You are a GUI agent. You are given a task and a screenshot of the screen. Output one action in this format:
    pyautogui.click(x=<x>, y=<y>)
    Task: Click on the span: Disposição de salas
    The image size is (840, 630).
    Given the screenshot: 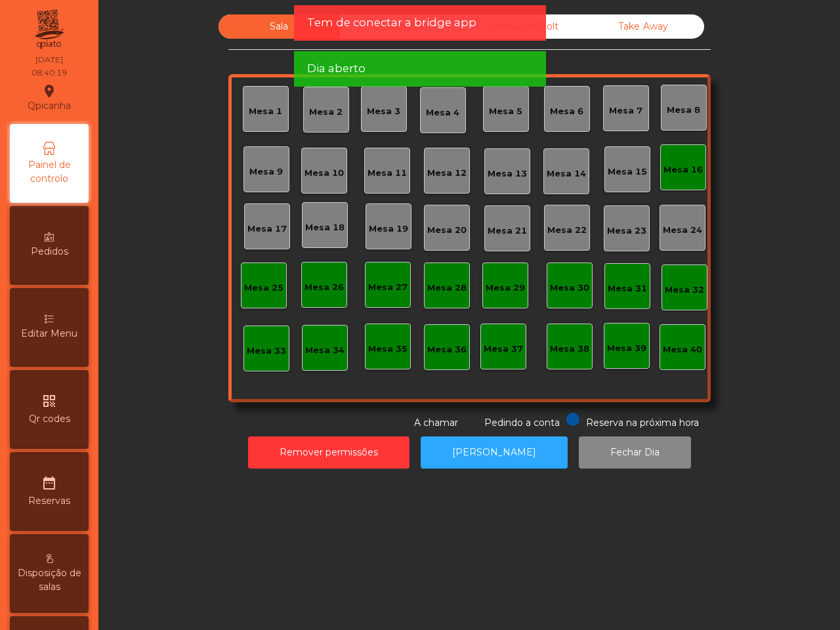 What is the action you would take?
    pyautogui.click(x=49, y=580)
    